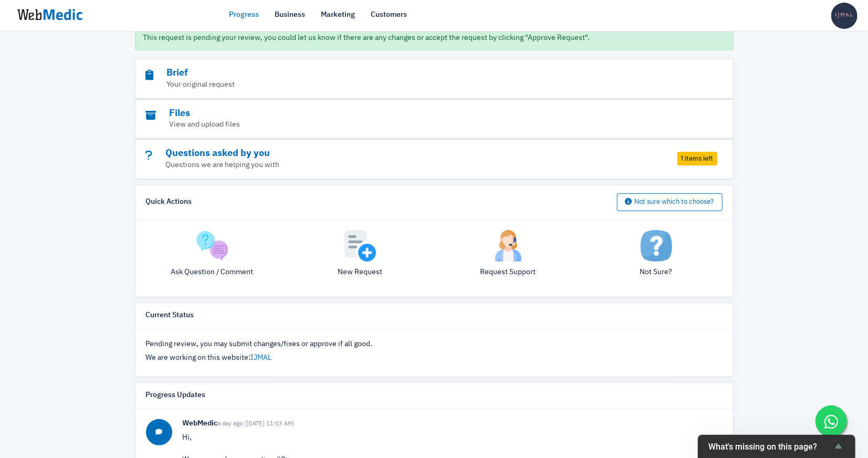  I want to click on p: New Request, so click(360, 272).